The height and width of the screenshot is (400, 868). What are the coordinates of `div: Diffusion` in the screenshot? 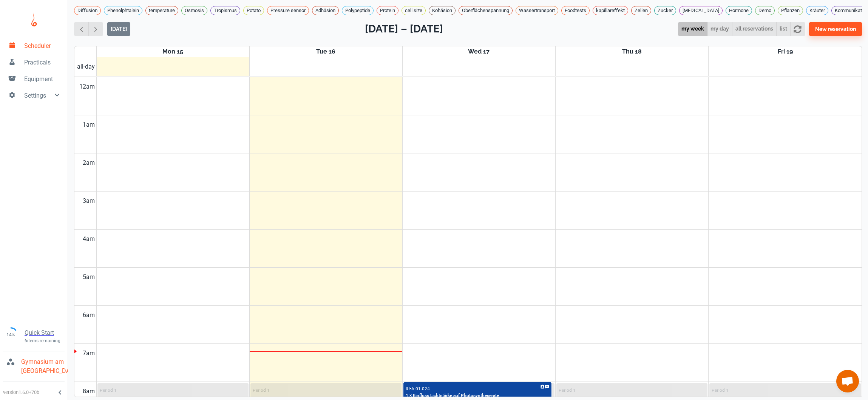 It's located at (87, 11).